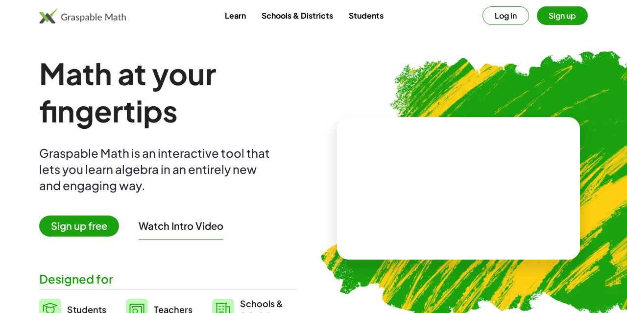  Describe the element at coordinates (79, 226) in the screenshot. I see `span: Sign up free` at that location.